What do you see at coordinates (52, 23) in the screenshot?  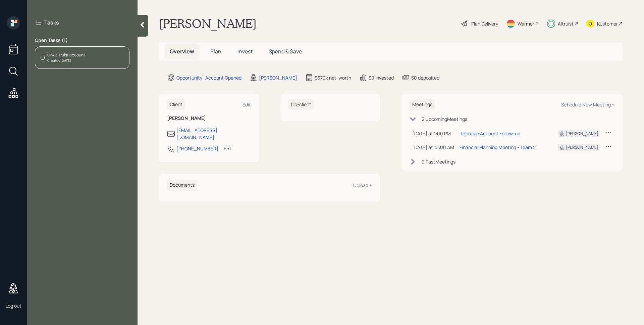 I see `label: Tasks` at bounding box center [52, 23].